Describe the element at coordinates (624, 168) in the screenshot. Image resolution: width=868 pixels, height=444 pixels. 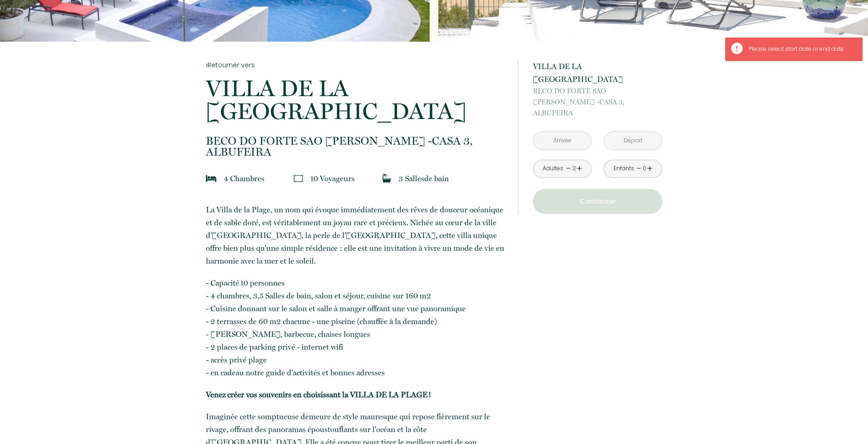
I see `div: Enfants` at that location.